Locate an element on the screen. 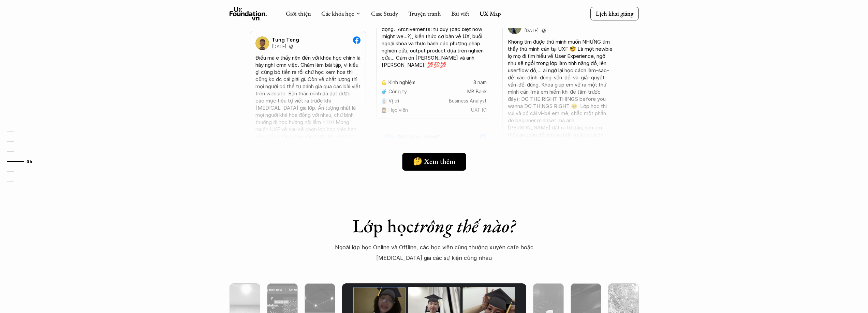 The height and width of the screenshot is (313, 868). a: UX Map is located at coordinates (490, 14).